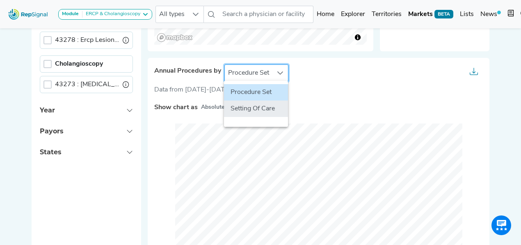 Image resolution: width=521 pixels, height=245 pixels. What do you see at coordinates (86, 152) in the screenshot?
I see `button: States` at bounding box center [86, 152].